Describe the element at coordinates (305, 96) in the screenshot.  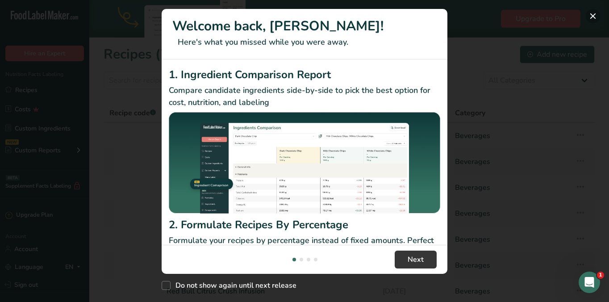
I see `p: Compare candidate ingredients side-by-side to pick the best option for cost, nutrition, and labeling` at that location.